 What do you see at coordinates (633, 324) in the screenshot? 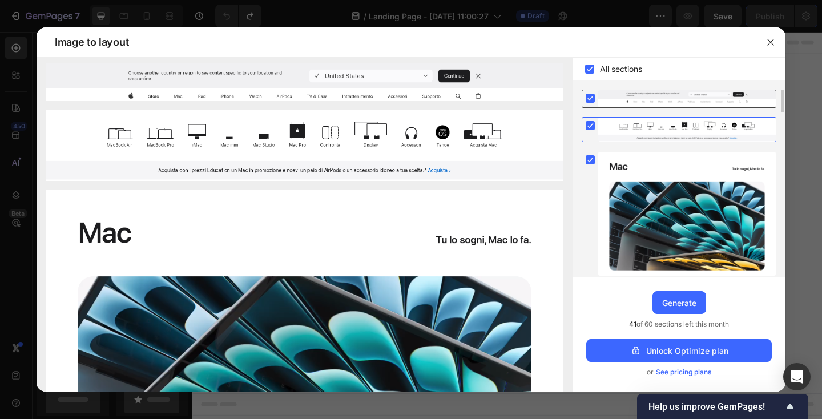
I see `span: 41` at bounding box center [633, 324].